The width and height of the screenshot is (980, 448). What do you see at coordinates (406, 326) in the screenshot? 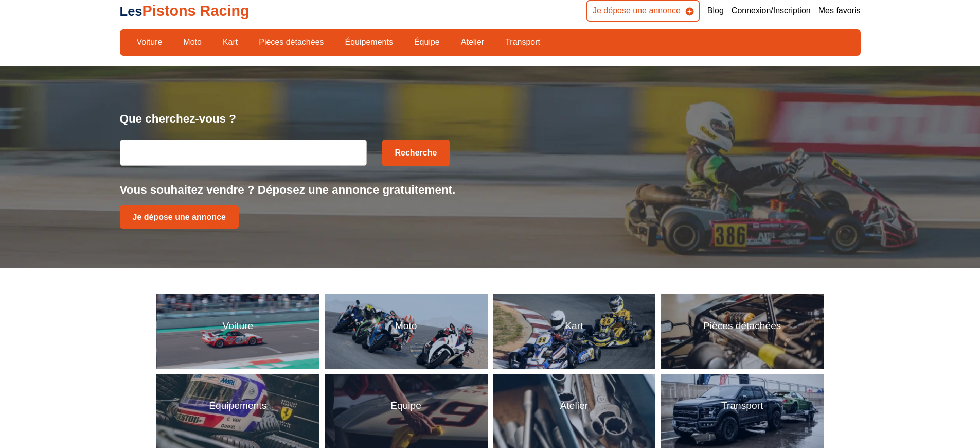
I see `p: Moto` at bounding box center [406, 326].